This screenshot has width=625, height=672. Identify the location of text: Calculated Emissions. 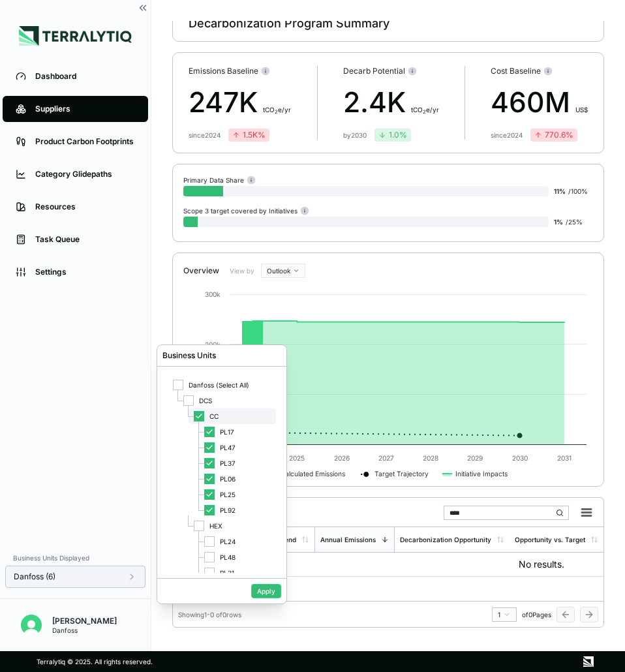
(313, 474).